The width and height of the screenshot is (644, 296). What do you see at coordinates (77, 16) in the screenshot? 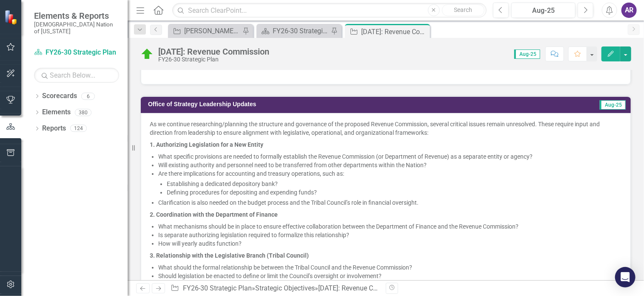
I see `span: Elements & Reports` at bounding box center [77, 16].